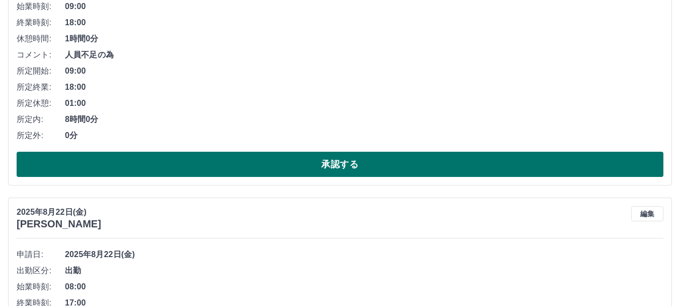 This screenshot has height=306, width=680. What do you see at coordinates (364, 287) in the screenshot?
I see `span: 08:00` at bounding box center [364, 287].